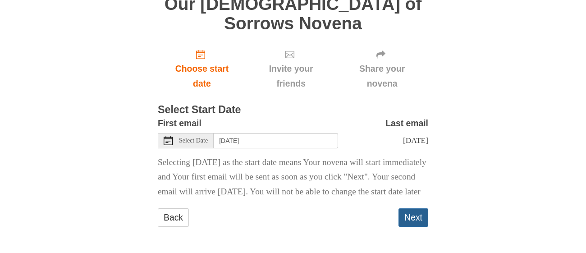 Image resolution: width=586 pixels, height=253 pixels. I want to click on span: Share your novena, so click(382, 76).